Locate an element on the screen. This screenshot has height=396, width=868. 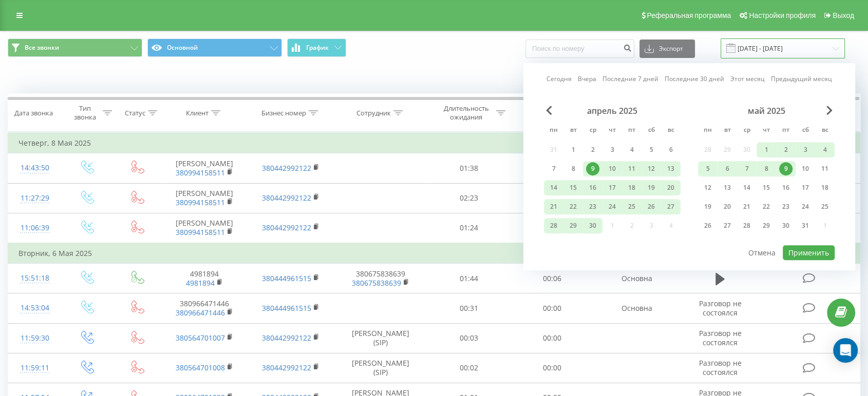
div: 15 is located at coordinates (766, 188).